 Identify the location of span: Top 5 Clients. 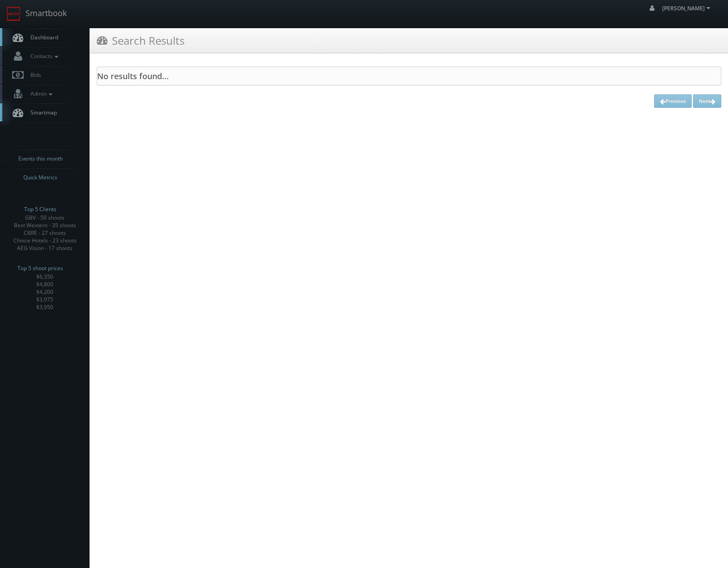
(40, 210).